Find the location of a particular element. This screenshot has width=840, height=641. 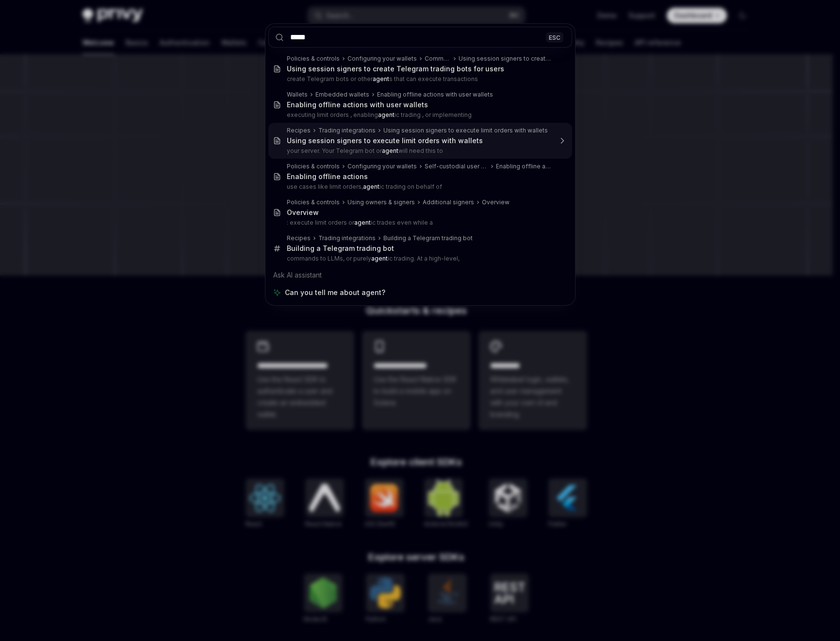

div: Additional signers is located at coordinates (449, 202).